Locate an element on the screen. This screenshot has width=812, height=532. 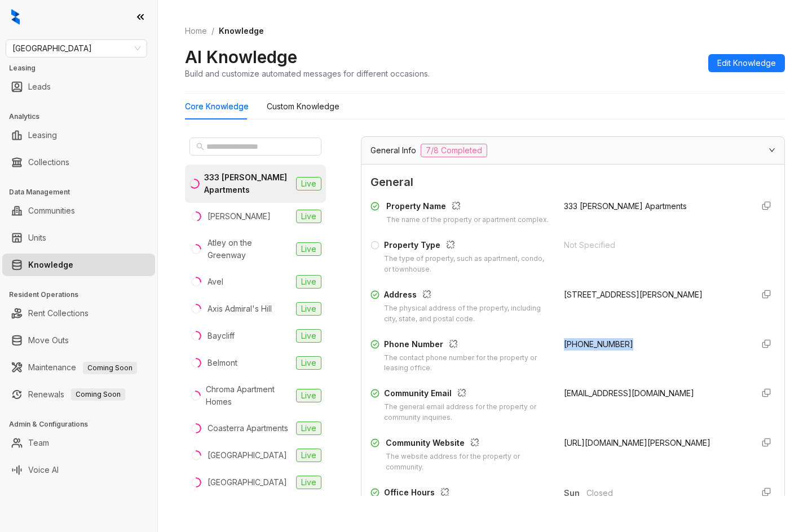
div: The type of property, such as apartment, condo, or townhouse. is located at coordinates (467, 264).